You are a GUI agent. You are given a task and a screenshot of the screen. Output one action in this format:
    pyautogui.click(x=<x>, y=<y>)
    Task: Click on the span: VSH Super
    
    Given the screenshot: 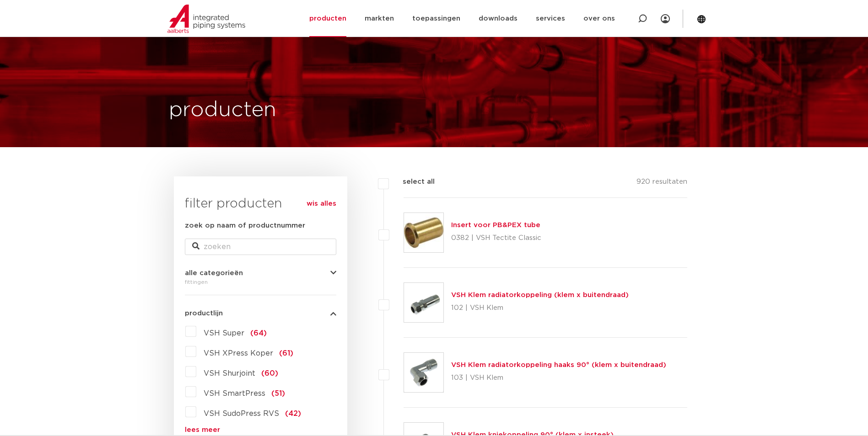 What is the action you would take?
    pyautogui.click(x=224, y=333)
    